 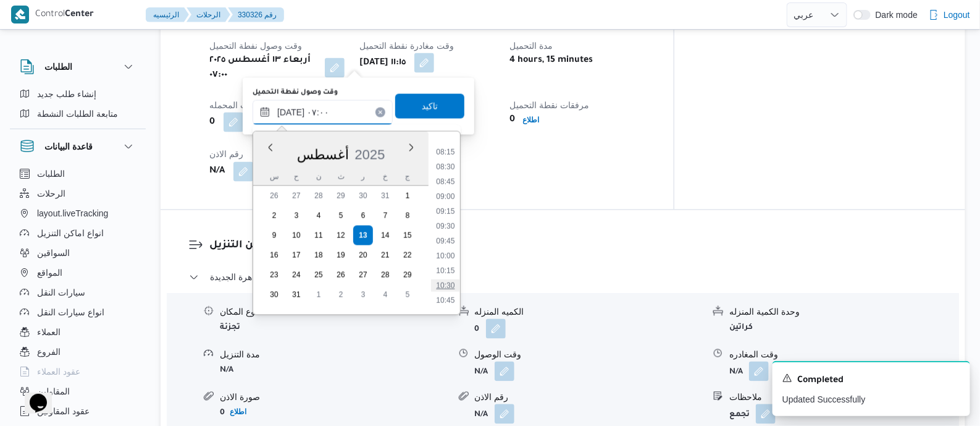 What do you see at coordinates (318, 235) in the screenshot?
I see `div: day-11` at bounding box center [318, 235].